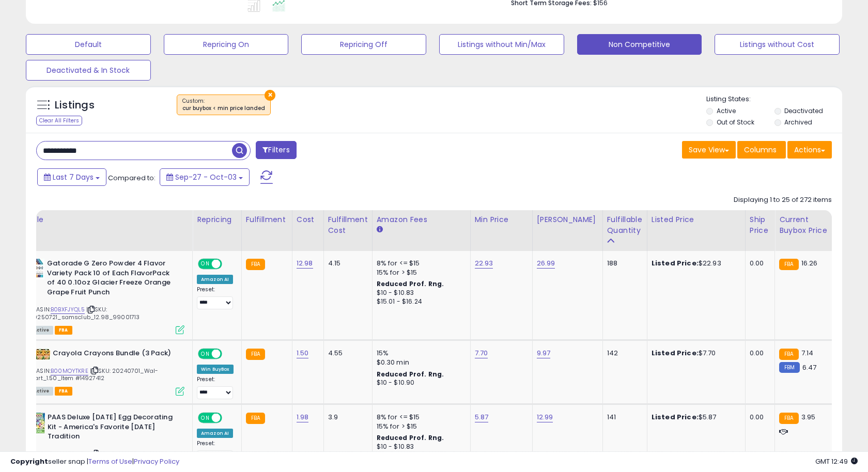  What do you see at coordinates (29, 461) in the screenshot?
I see `strong: Copyright` at bounding box center [29, 461].